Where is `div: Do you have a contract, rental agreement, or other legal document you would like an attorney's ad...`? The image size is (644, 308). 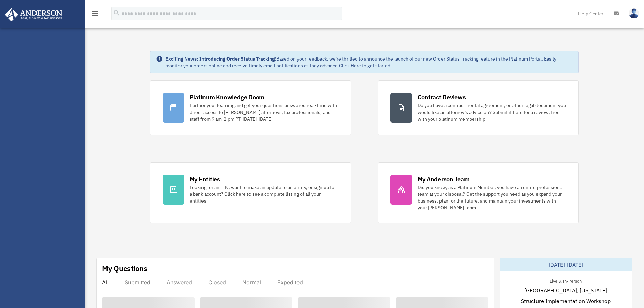 div: Do you have a contract, rental agreement, or other legal document you would like an attorney's ad... is located at coordinates (492, 112).